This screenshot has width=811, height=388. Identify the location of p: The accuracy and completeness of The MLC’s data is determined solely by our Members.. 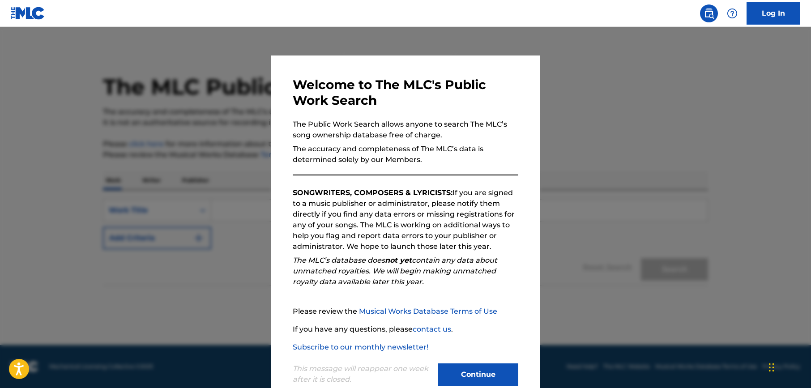
(406, 154).